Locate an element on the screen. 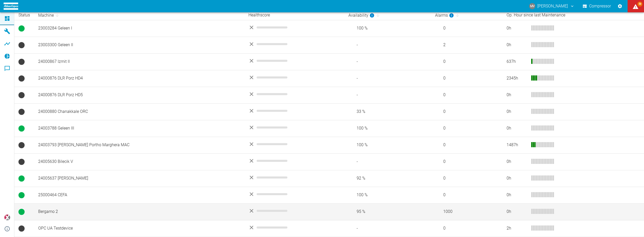 The height and width of the screenshot is (237, 644). td: 25000464 CEFA is located at coordinates (139, 195).